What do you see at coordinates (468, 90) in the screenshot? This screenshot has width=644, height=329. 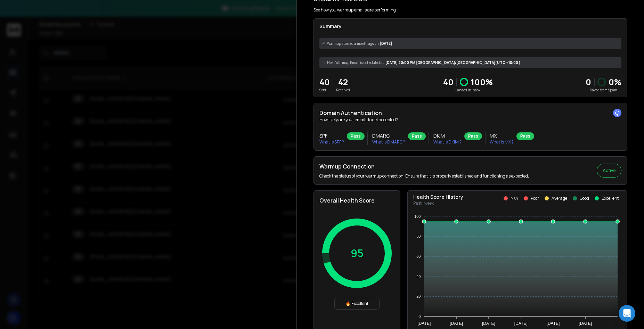 I see `p: Landed in Inbox` at bounding box center [468, 90].